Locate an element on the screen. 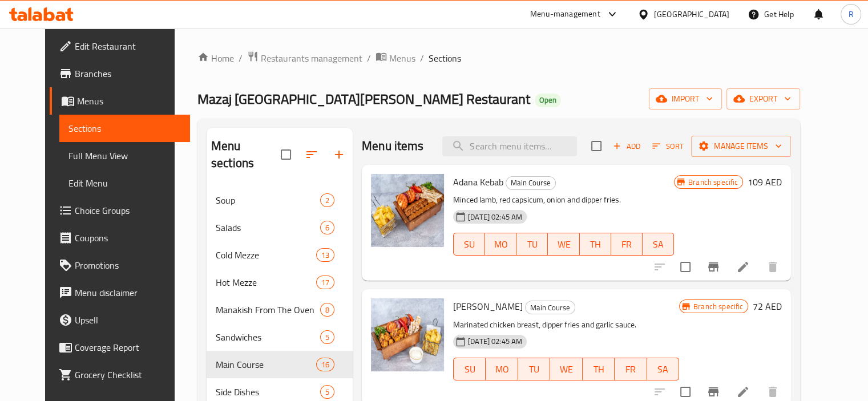 The image size is (868, 401). button: MO is located at coordinates (502, 369).